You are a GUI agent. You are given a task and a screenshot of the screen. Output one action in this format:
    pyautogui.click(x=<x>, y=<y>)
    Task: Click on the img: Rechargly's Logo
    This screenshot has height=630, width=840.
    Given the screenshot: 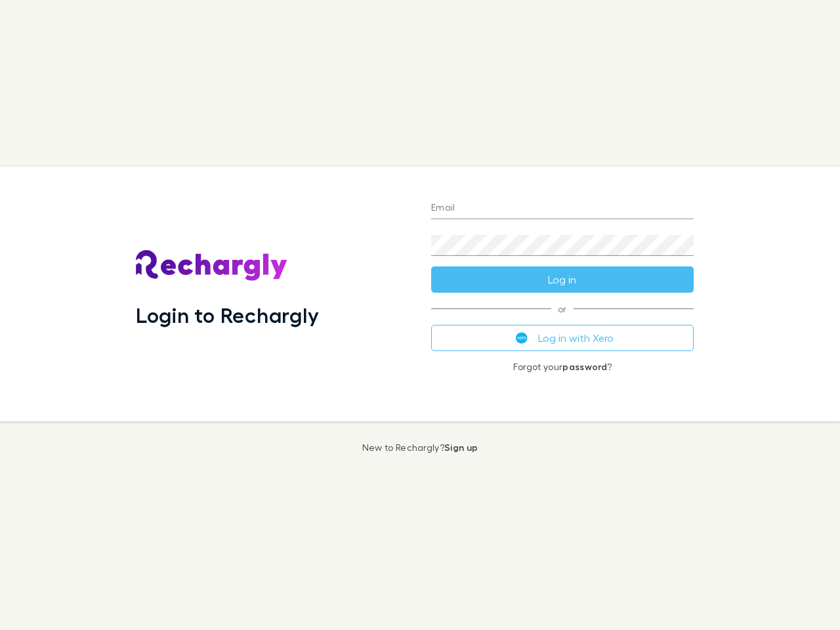 What is the action you would take?
    pyautogui.click(x=212, y=266)
    